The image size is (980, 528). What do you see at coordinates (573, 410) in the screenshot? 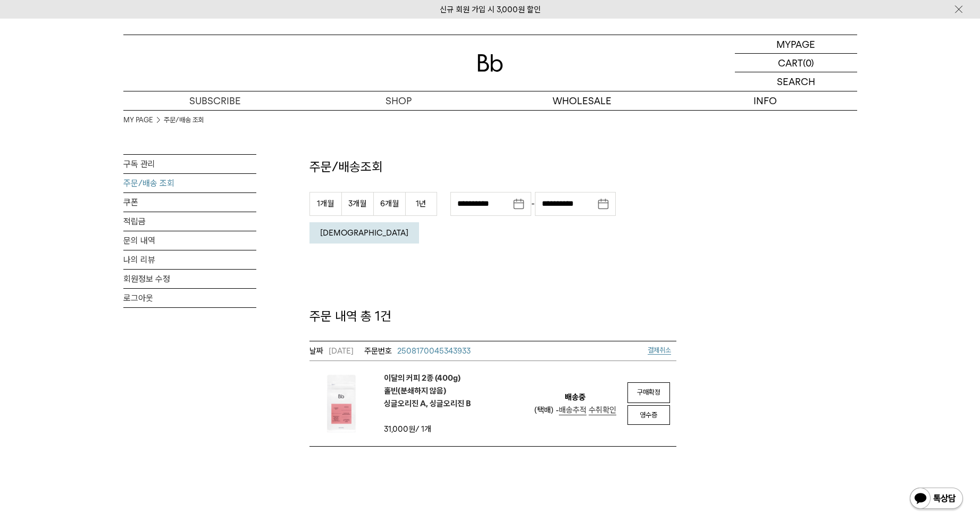
I see `span: 배송추적` at bounding box center [573, 410].